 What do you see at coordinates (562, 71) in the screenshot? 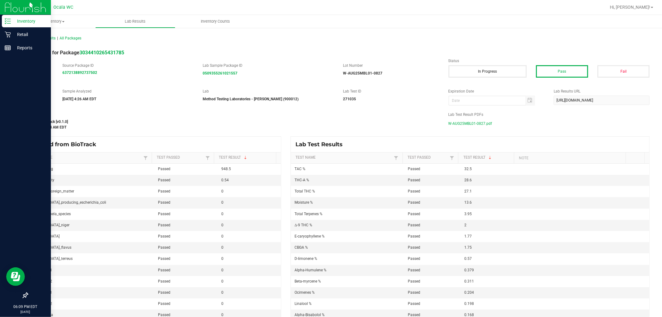
I see `button: Pass` at bounding box center [562, 71].